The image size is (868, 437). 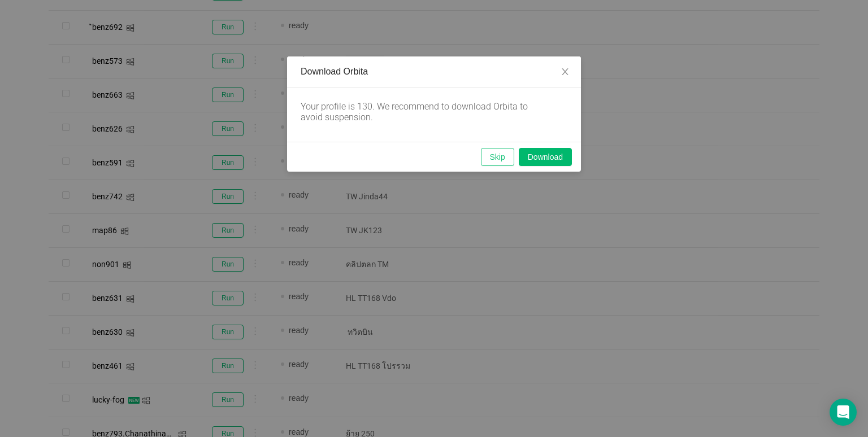 What do you see at coordinates (425, 112) in the screenshot?
I see `div: Your profile is 130. We recommend to download Orbita to avoid suspension.` at bounding box center [425, 112].